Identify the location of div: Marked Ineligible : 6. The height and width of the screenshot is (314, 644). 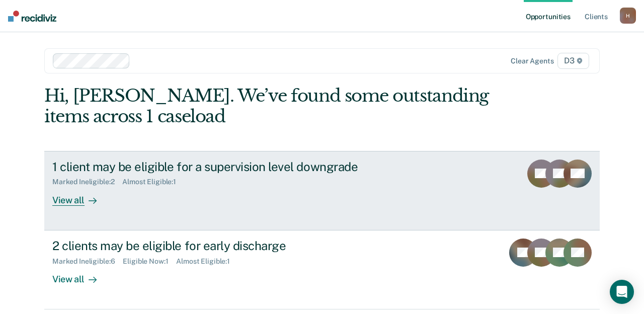
(87, 261).